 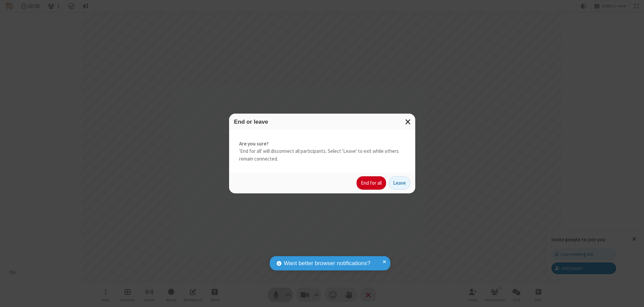 What do you see at coordinates (327, 263) in the screenshot?
I see `span: Want better browser notifications?` at bounding box center [327, 263].